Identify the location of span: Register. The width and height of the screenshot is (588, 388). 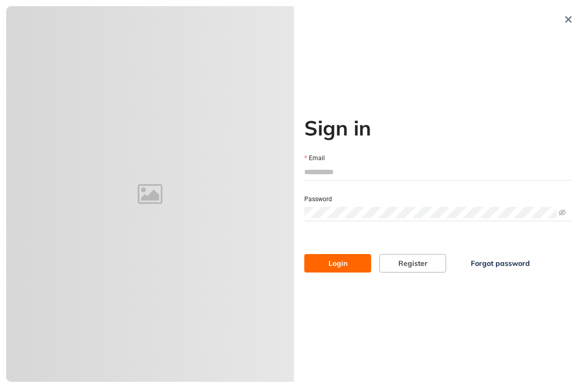
(413, 264).